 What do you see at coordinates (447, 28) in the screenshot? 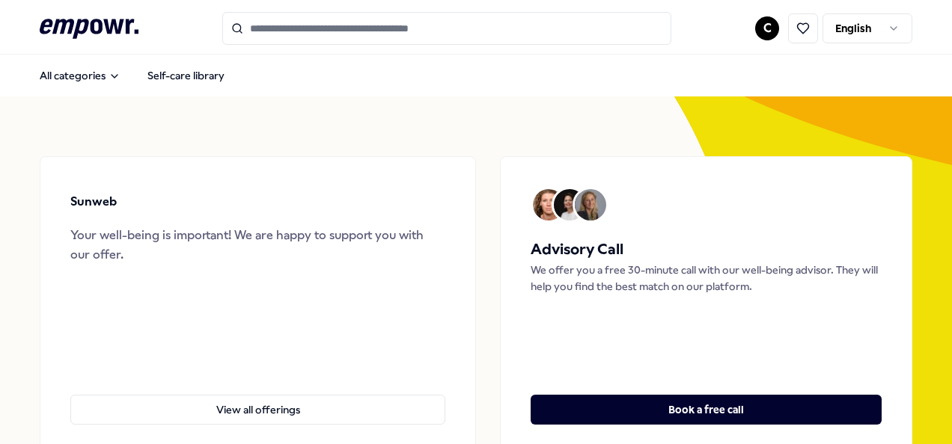
I see `input: Search for products, categories or subcategories` at bounding box center [447, 28].